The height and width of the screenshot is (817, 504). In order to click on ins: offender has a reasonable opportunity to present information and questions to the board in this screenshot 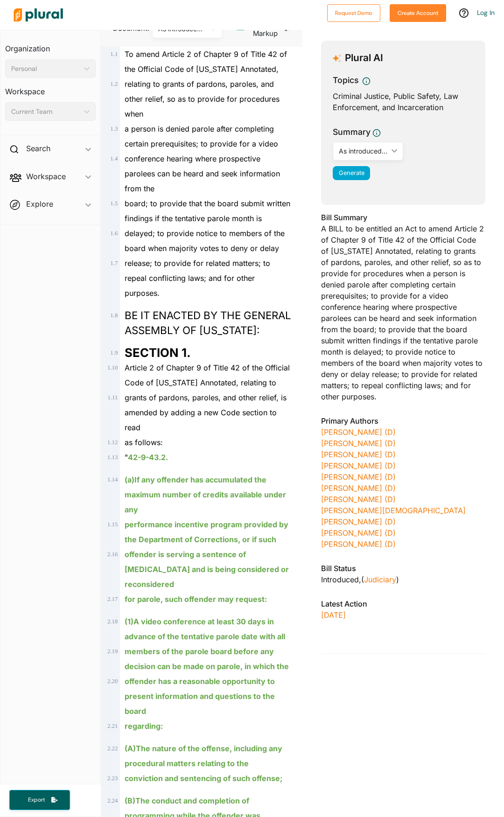, I will do `click(200, 696)`.